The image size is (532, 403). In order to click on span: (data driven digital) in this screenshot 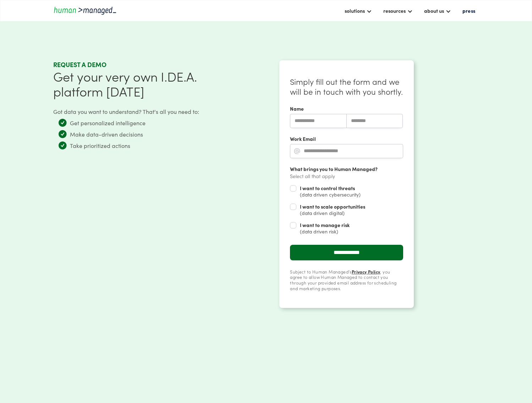, I will do `click(333, 210)`.